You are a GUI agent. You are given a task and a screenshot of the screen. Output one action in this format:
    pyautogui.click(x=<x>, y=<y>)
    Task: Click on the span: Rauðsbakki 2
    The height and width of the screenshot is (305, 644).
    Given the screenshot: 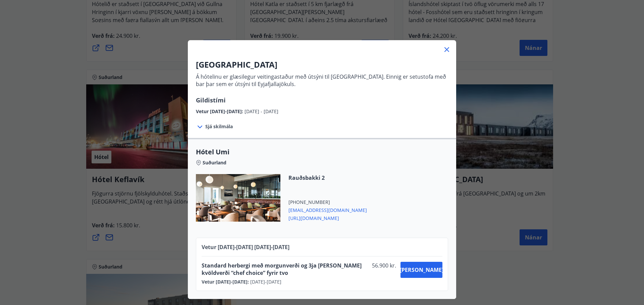 What is the action you would take?
    pyautogui.click(x=328, y=178)
    